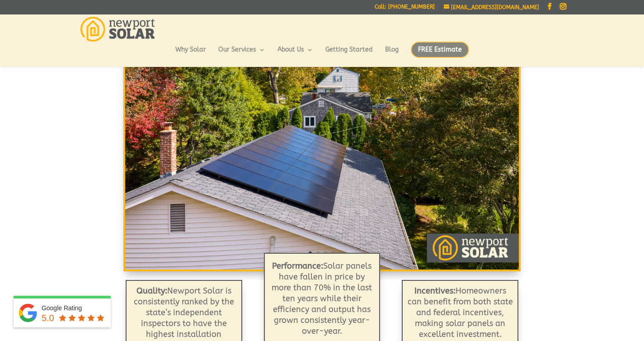 The width and height of the screenshot is (644, 341). I want to click on a: 2, so click(318, 253).